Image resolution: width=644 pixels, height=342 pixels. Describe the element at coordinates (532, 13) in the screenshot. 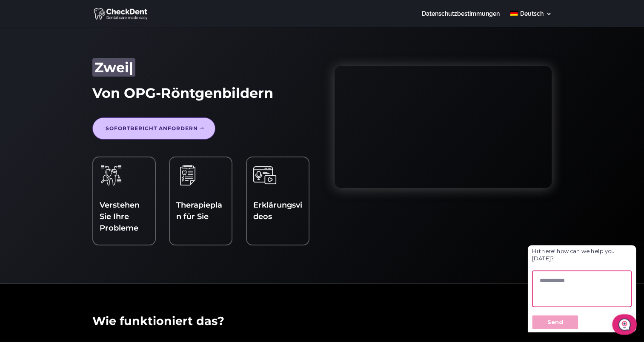

I see `span: Deutsch` at that location.